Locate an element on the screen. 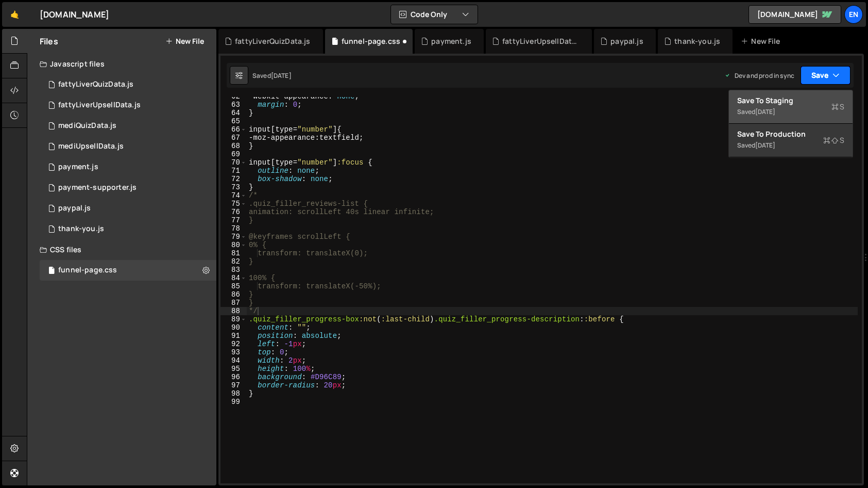 The height and width of the screenshot is (488, 868). div: 85 is located at coordinates (234, 286).